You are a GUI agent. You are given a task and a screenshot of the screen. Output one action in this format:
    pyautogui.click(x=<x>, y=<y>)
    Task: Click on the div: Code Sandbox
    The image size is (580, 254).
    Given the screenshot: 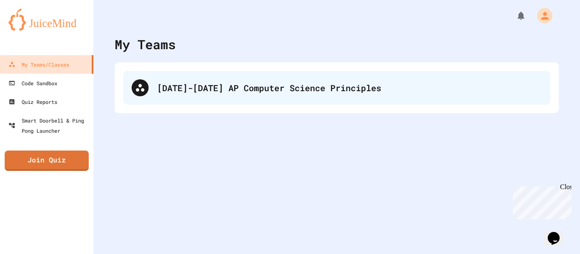 What is the action you would take?
    pyautogui.click(x=33, y=83)
    